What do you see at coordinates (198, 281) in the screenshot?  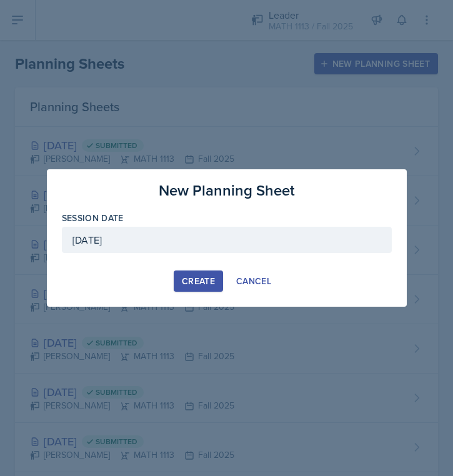 I see `div: Create` at bounding box center [198, 281].